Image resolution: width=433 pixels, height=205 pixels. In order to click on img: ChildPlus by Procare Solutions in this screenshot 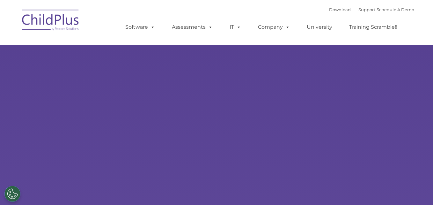, I will do `click(51, 21)`.